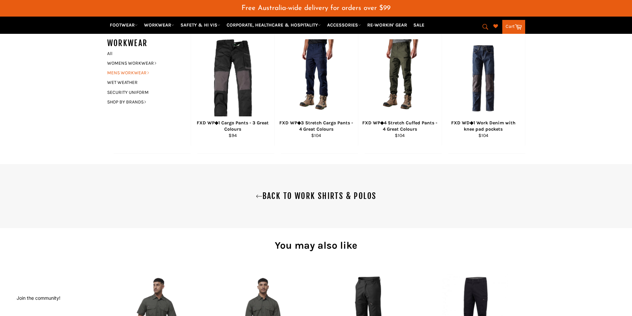  I want to click on a: CORPORATE, HEALTHCARE & HOSPITALITY, so click(274, 25).